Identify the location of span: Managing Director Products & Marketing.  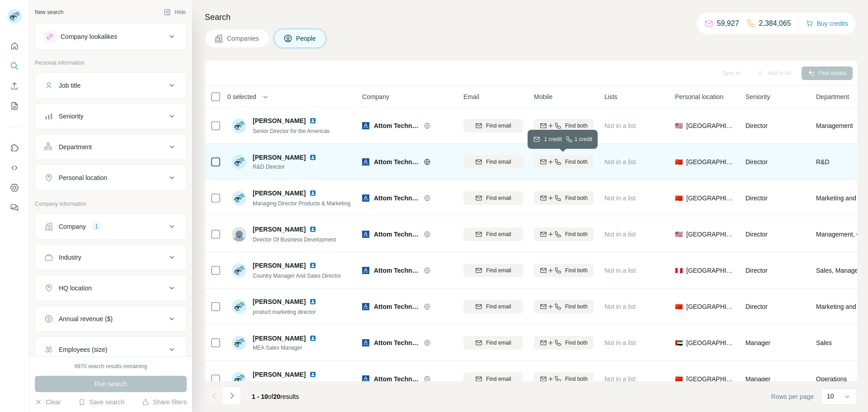
(301, 203).